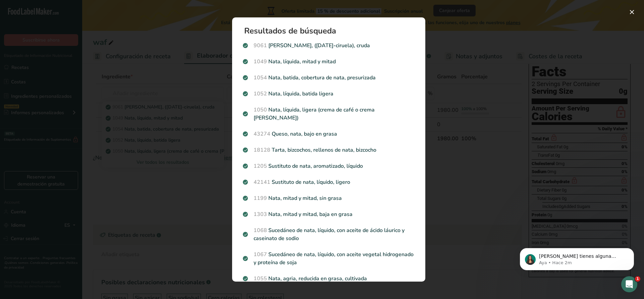  What do you see at coordinates (262, 183) in the screenshot?
I see `span: 42141` at bounding box center [262, 183].